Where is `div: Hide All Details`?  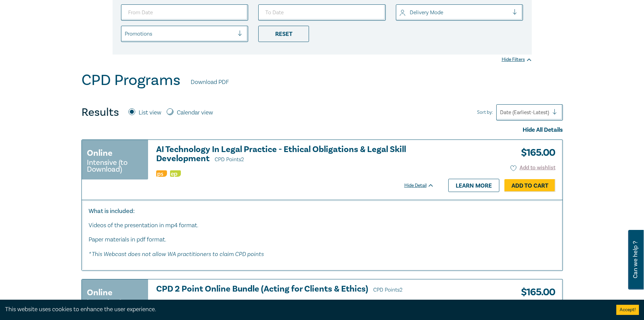 div: Hide All Details is located at coordinates (322, 130).